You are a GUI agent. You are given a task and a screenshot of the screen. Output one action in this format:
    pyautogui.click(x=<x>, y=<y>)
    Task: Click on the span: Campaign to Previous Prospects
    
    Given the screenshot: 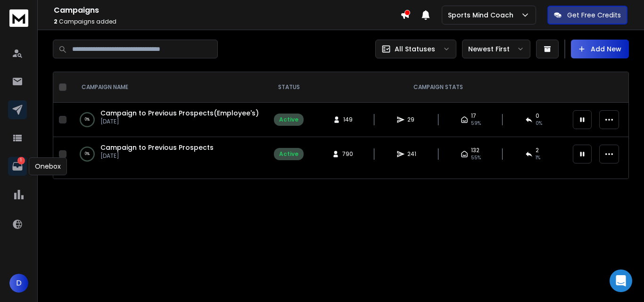 What is the action you would take?
    pyautogui.click(x=157, y=148)
    